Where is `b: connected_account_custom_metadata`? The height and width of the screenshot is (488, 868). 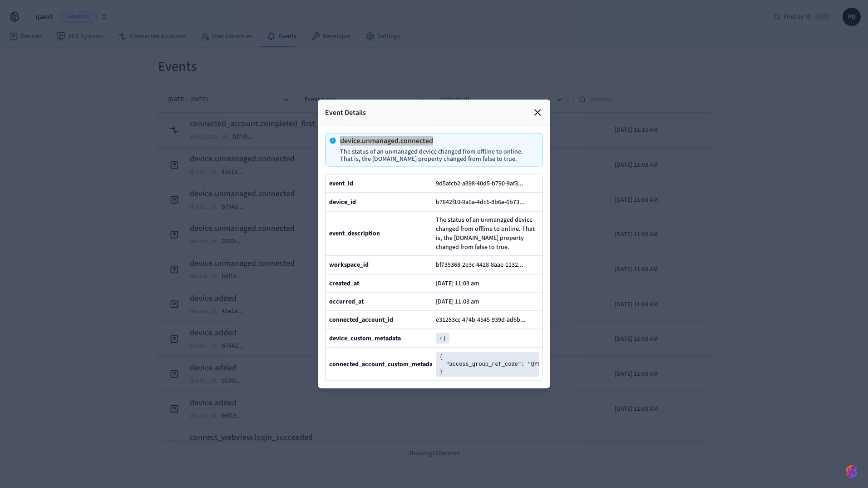 b: connected_account_custom_metadata is located at coordinates (384, 365).